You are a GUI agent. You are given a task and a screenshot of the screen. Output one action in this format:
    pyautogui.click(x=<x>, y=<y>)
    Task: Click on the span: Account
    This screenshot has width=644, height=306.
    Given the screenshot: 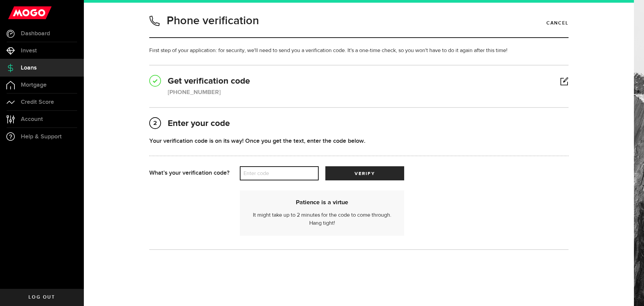 What is the action you would take?
    pyautogui.click(x=32, y=119)
    